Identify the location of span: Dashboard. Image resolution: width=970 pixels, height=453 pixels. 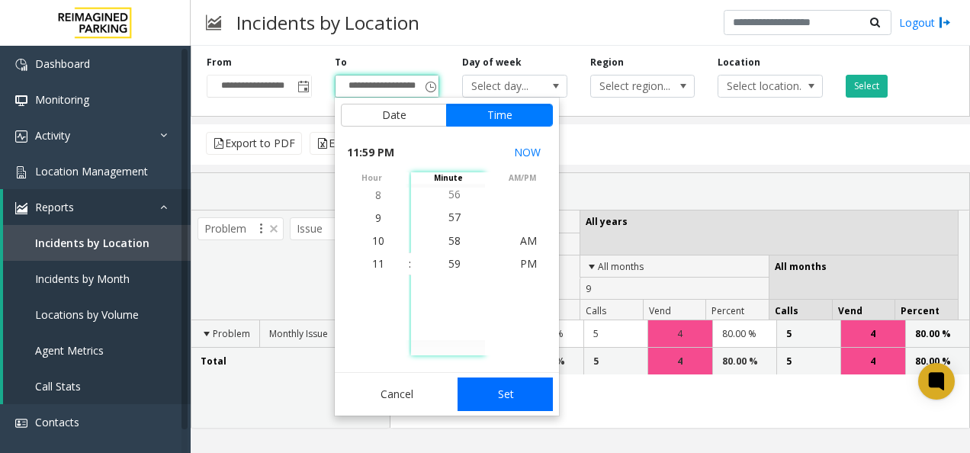
(63, 63).